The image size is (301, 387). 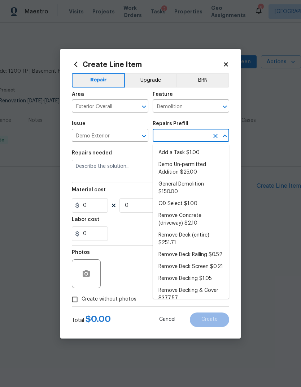 What do you see at coordinates (191, 203) in the screenshot?
I see `li: OD Select $1.00` at bounding box center [191, 203].